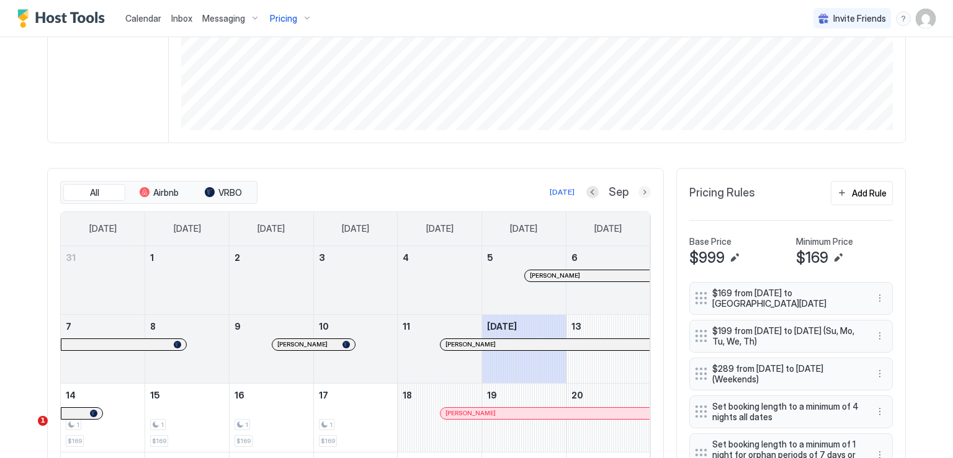 The width and height of the screenshot is (953, 458). Describe the element at coordinates (64, 19) in the screenshot. I see `a: Host Tools Logo` at that location.